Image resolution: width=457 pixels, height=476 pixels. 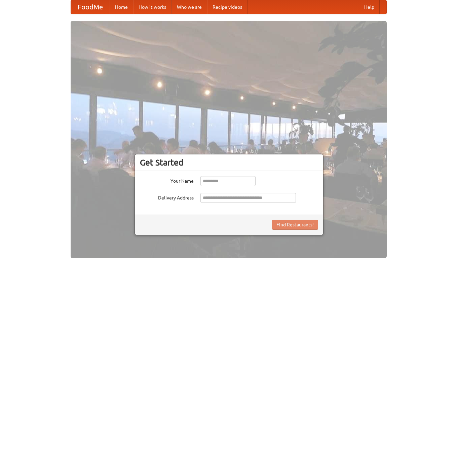 What do you see at coordinates (229, 162) in the screenshot?
I see `h3: Get Started` at bounding box center [229, 162].